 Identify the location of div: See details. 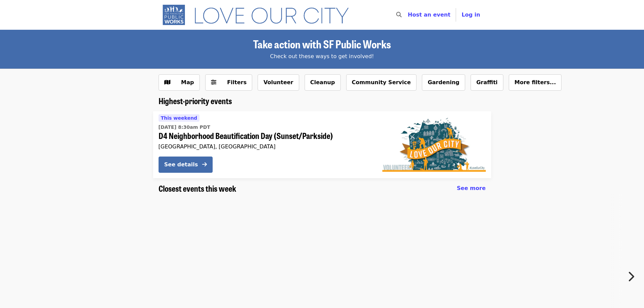
(181, 164).